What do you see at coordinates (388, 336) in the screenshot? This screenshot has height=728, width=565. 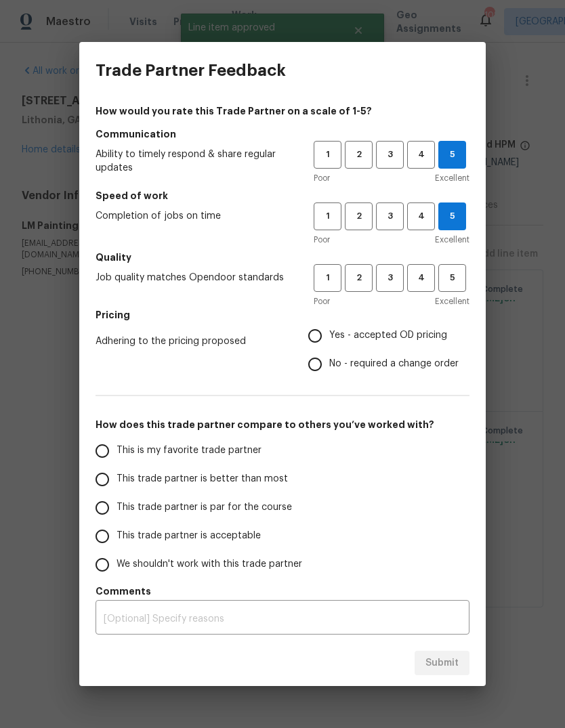 I see `span: Yes - accepted OD pricing` at bounding box center [388, 336].